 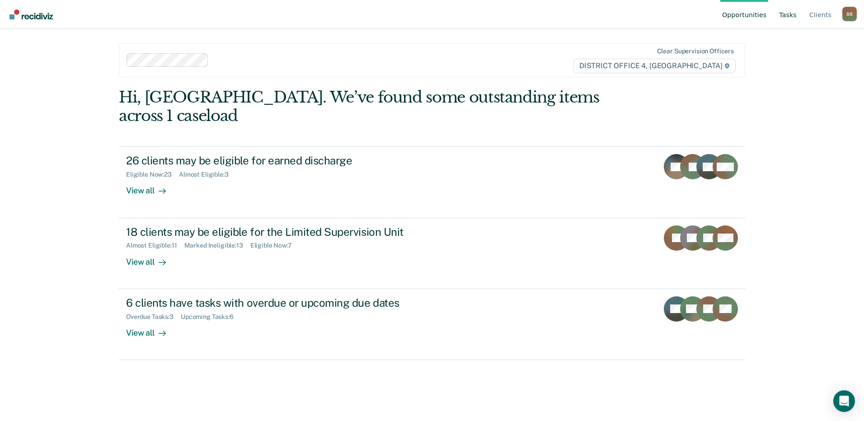 What do you see at coordinates (207, 174) in the screenshot?
I see `div: Almost Eligible : 3` at bounding box center [207, 174].